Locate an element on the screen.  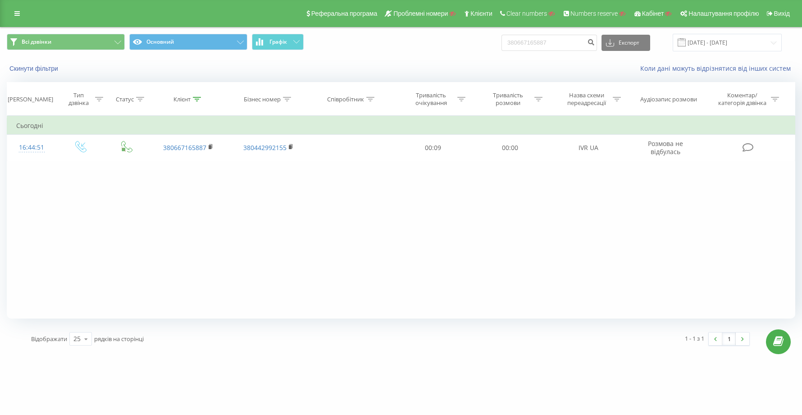
td: IVR UA is located at coordinates (589, 148).